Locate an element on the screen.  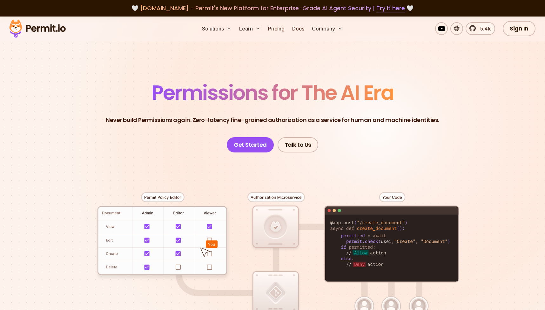
span: Permissions for The AI Era is located at coordinates (272, 92).